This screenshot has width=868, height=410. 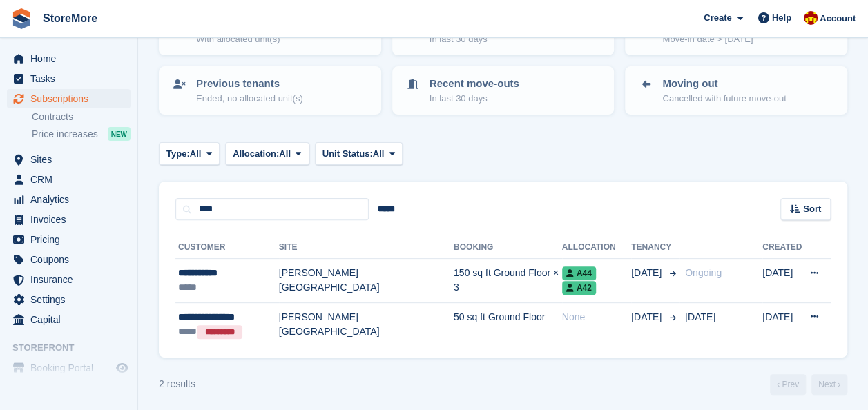 I want to click on span: Ongoing, so click(x=703, y=273).